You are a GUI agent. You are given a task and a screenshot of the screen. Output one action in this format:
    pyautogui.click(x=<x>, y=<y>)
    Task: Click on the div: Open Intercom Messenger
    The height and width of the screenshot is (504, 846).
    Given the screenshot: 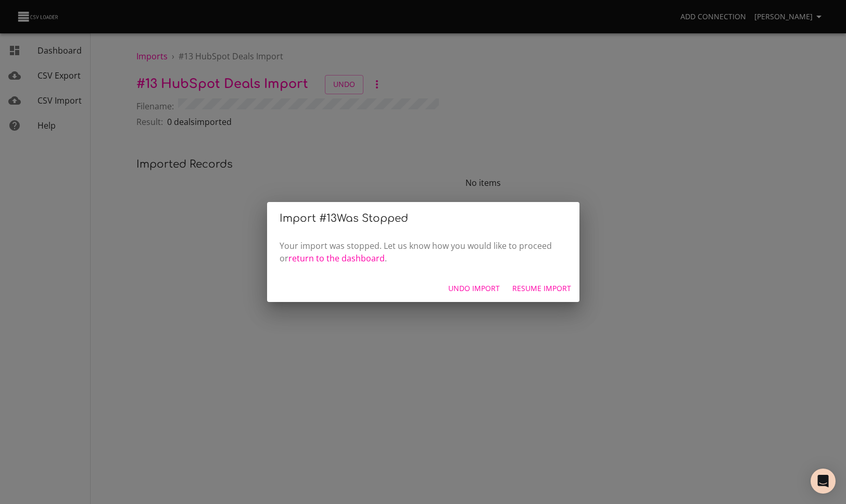 What is the action you would take?
    pyautogui.click(x=823, y=481)
    